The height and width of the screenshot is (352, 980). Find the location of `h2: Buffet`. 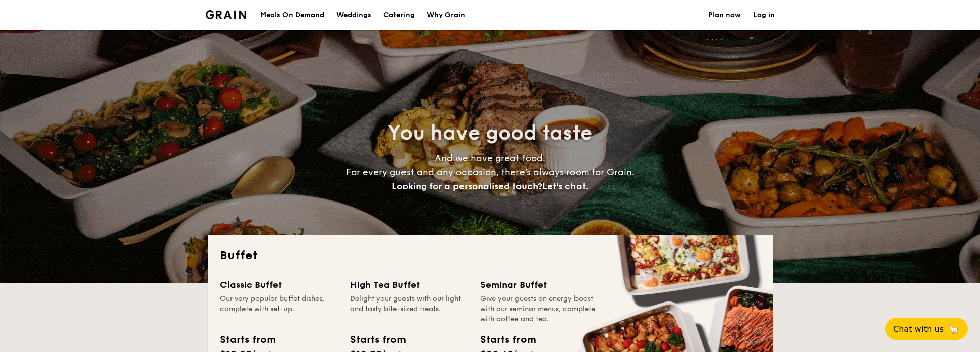

h2: Buffet is located at coordinates (491, 255).